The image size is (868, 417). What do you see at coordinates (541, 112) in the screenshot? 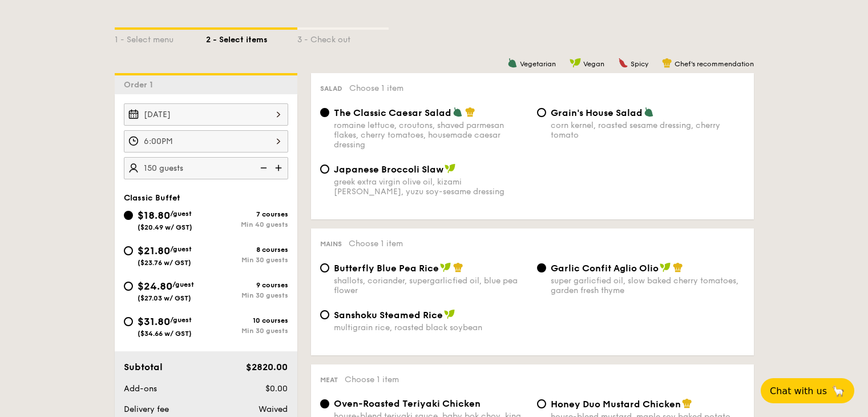
I see `input: Grain's House Saladcorn kernel, roasted sesame dressing, cherry tomato` at bounding box center [541, 112].